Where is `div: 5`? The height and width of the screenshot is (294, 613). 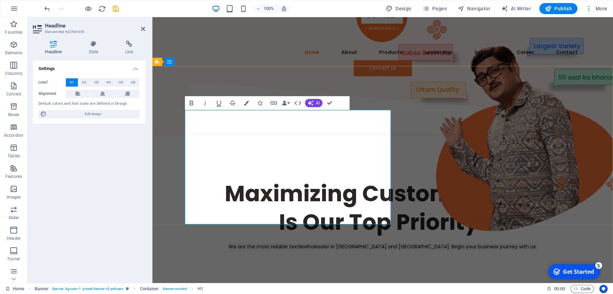
div: 5 is located at coordinates (54, 4).